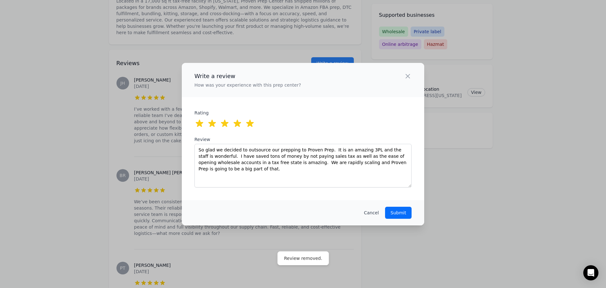 The width and height of the screenshot is (606, 288). What do you see at coordinates (591, 272) in the screenshot?
I see `div: Open Intercom Messenger` at bounding box center [591, 272].